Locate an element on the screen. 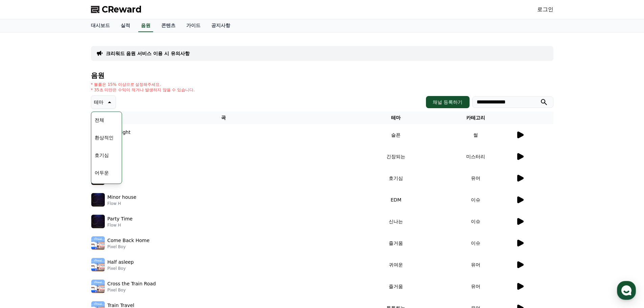  a: 채널 등록하기 is located at coordinates (448, 102).